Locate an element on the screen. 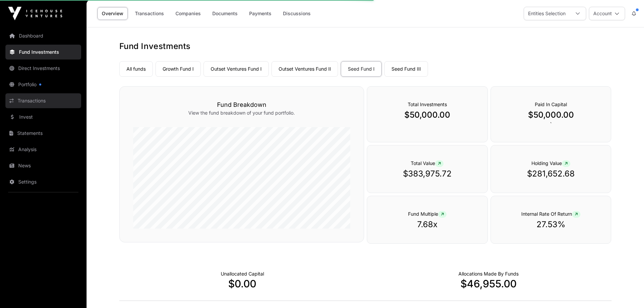 The image size is (644, 308). div: Chat Widget is located at coordinates (627, 292).